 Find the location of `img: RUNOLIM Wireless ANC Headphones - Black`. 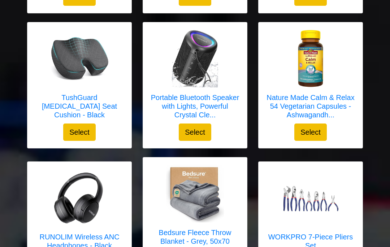

img: RUNOLIM Wireless ANC Headphones - Black is located at coordinates (79, 198).